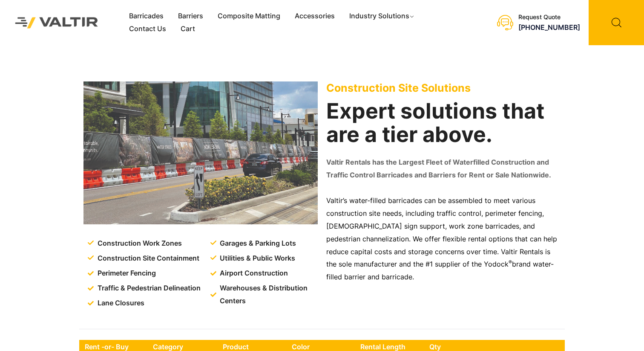  What do you see at coordinates (443, 239) in the screenshot?
I see `p: Valtir’s water-filled barricades can be assembled to meet various construction site needs, includ...` at bounding box center [443, 239].